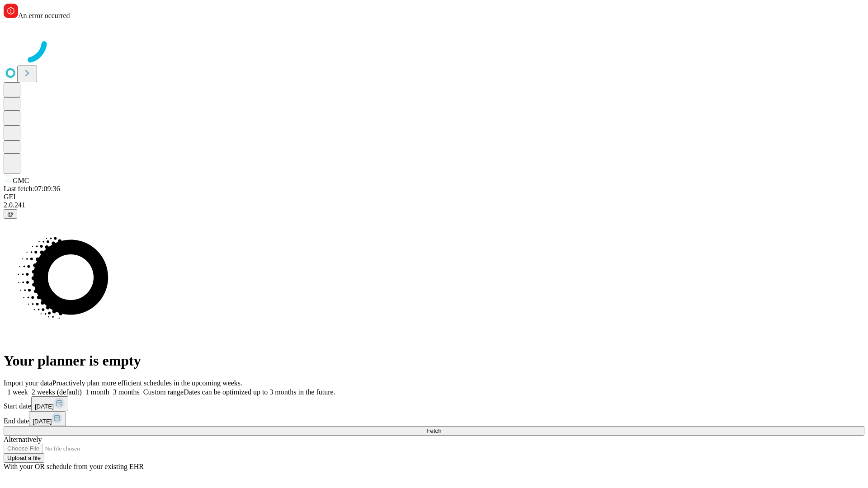 This screenshot has width=868, height=488. I want to click on button: Fetch, so click(434, 431).